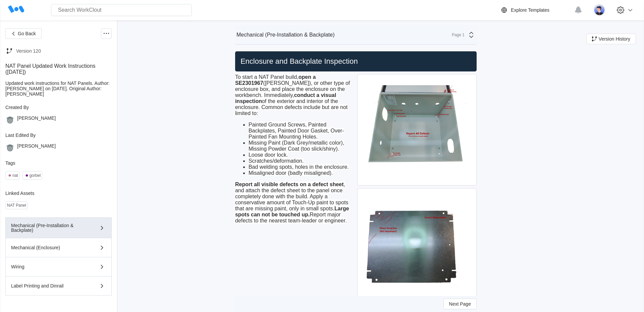 The image size is (644, 312). I want to click on span: Version History, so click(614, 39).